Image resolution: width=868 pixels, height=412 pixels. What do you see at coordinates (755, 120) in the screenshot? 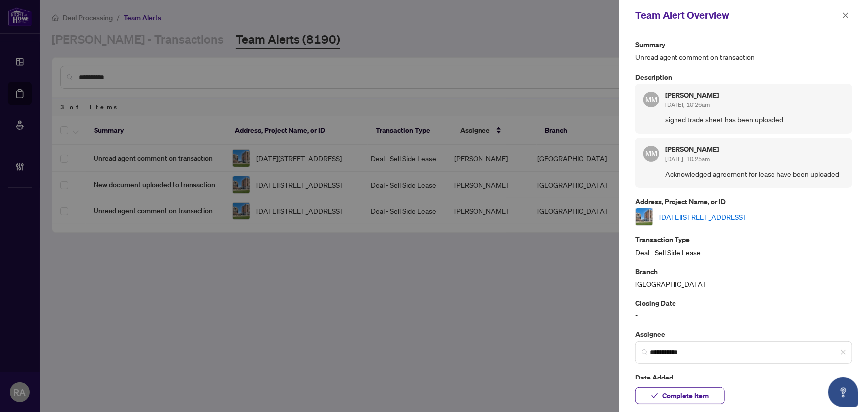
I see `span: signed trade sheet has been uploaded` at bounding box center [755, 120].